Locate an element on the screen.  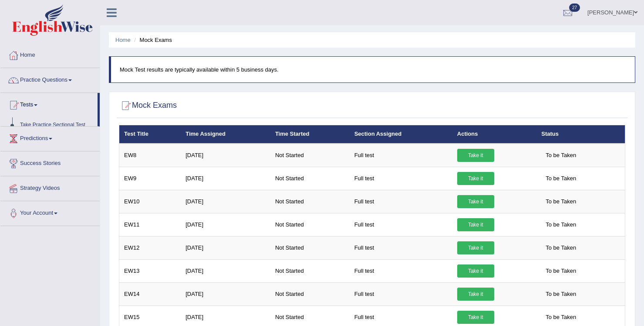
a: Predictions is located at coordinates (51, 137).